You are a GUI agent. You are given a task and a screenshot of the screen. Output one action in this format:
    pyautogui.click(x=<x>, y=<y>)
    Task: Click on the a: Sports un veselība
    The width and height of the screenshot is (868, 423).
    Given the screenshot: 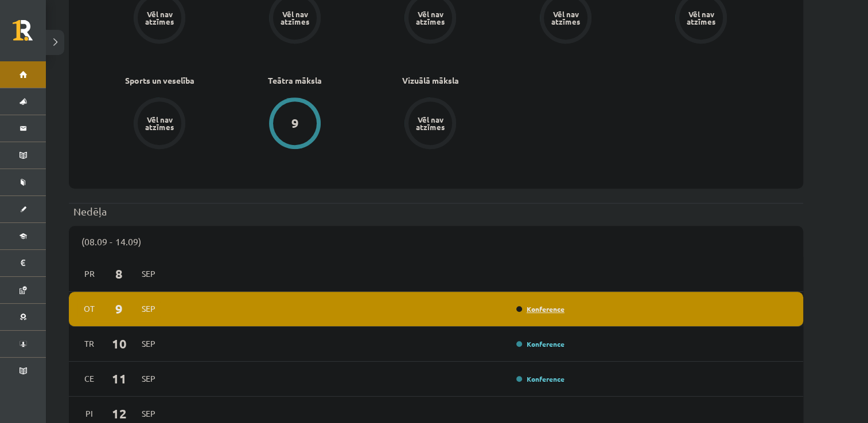 What is the action you would take?
    pyautogui.click(x=160, y=80)
    